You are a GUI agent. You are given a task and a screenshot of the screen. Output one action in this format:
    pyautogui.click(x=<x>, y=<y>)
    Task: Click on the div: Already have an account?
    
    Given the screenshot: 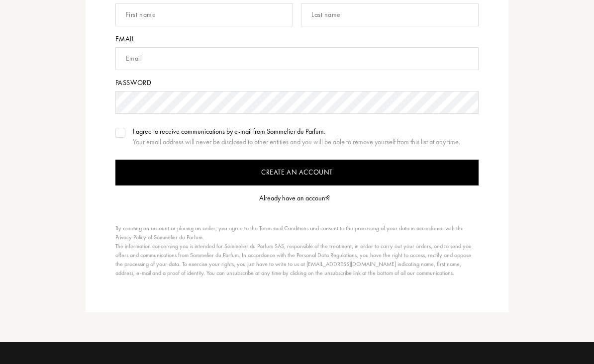 What is the action you would take?
    pyautogui.click(x=294, y=198)
    